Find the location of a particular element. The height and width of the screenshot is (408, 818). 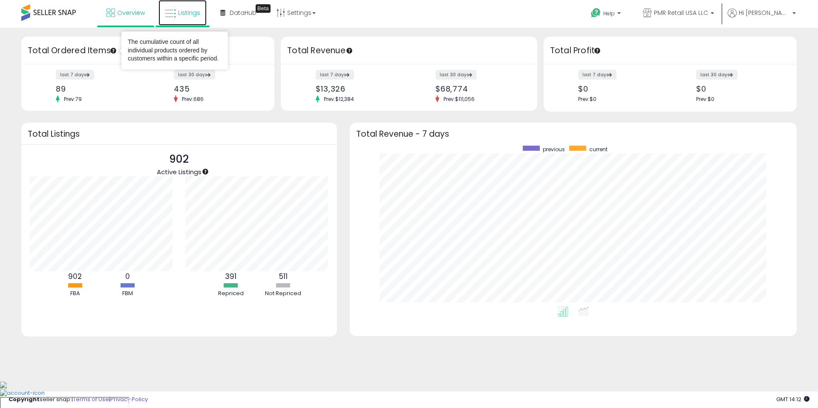

div: 89 is located at coordinates (98, 89).